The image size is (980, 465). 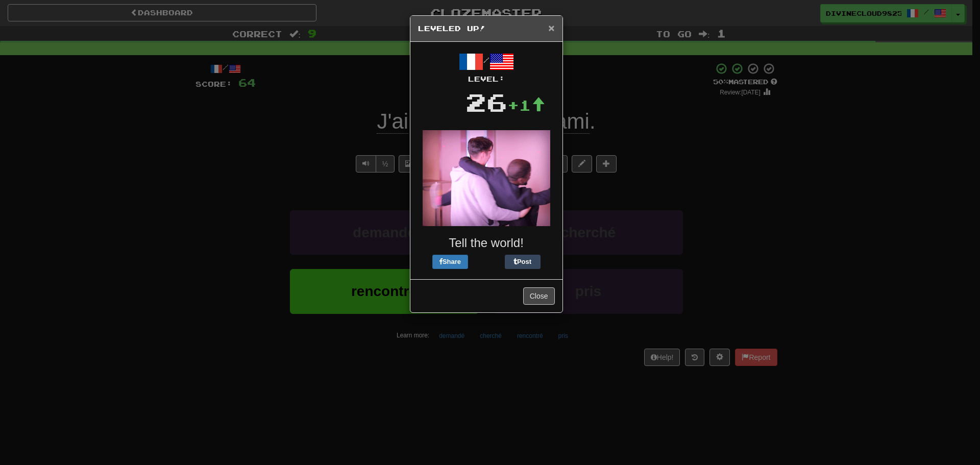 I want to click on div: Level:, so click(x=486, y=79).